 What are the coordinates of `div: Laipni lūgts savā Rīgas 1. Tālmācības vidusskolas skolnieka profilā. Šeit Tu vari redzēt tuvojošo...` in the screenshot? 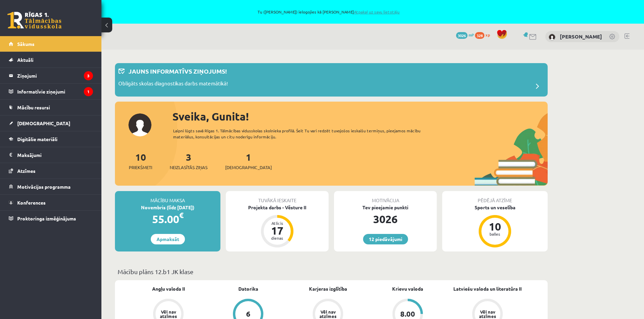 It's located at (303, 134).